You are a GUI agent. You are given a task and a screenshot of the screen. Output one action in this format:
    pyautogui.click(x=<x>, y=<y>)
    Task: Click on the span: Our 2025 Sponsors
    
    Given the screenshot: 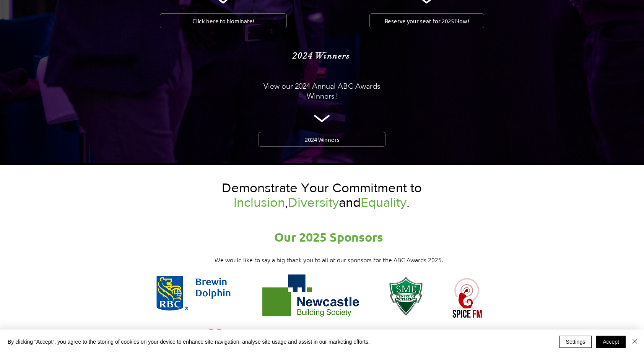 What is the action you would take?
    pyautogui.click(x=329, y=237)
    